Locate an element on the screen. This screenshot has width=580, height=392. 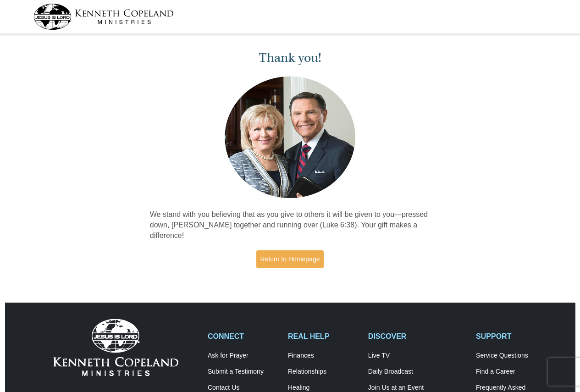
h2: SUPPORT is located at coordinates (511, 336).